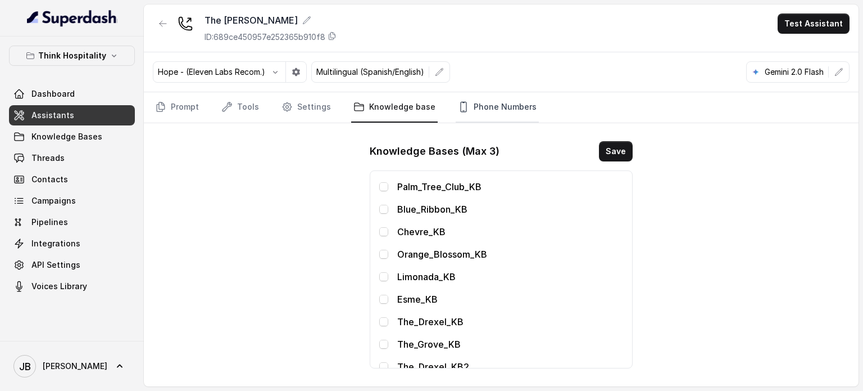  What do you see at coordinates (72, 56) in the screenshot?
I see `button: Think Hospitality` at bounding box center [72, 56].